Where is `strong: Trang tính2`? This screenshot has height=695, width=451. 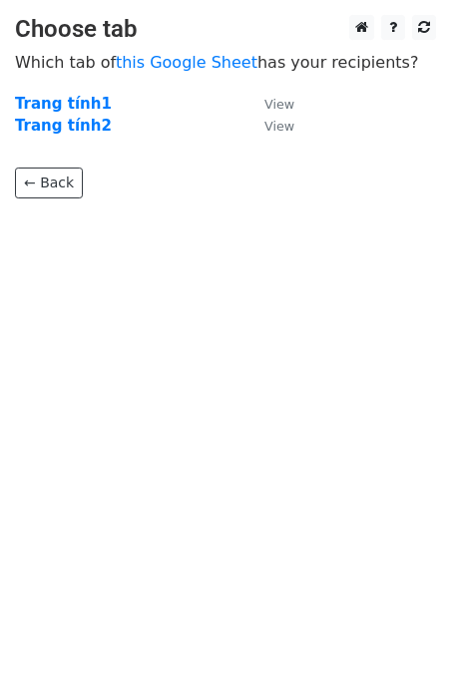
strong: Trang tính2 is located at coordinates (63, 126).